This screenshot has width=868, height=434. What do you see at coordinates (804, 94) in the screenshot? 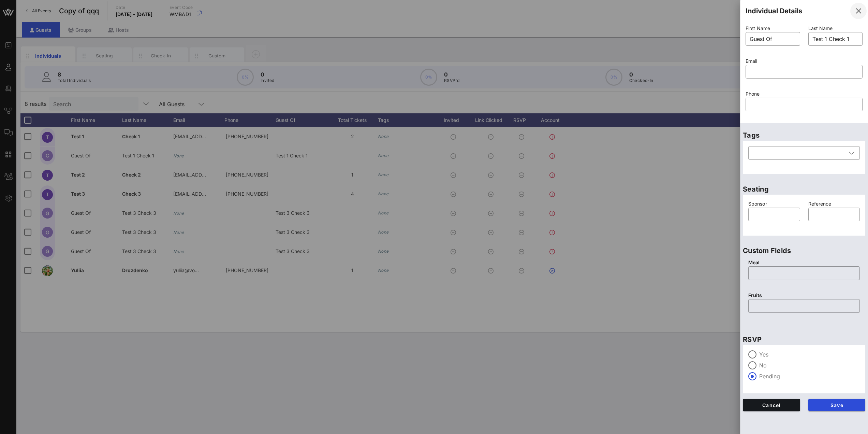
I see `p: Phone` at bounding box center [804, 94].